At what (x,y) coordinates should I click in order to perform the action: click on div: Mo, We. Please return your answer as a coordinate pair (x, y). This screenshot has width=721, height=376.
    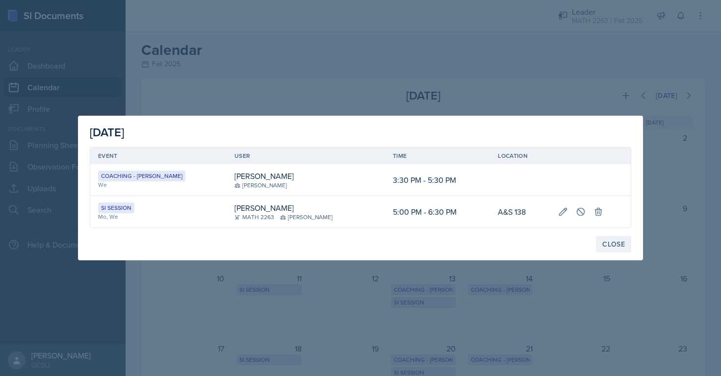
    Looking at the image, I should click on (158, 217).